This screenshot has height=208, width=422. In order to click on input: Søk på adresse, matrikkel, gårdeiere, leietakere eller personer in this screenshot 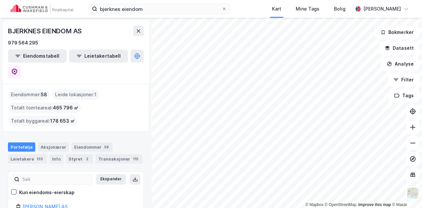, I will do `click(159, 9)`.